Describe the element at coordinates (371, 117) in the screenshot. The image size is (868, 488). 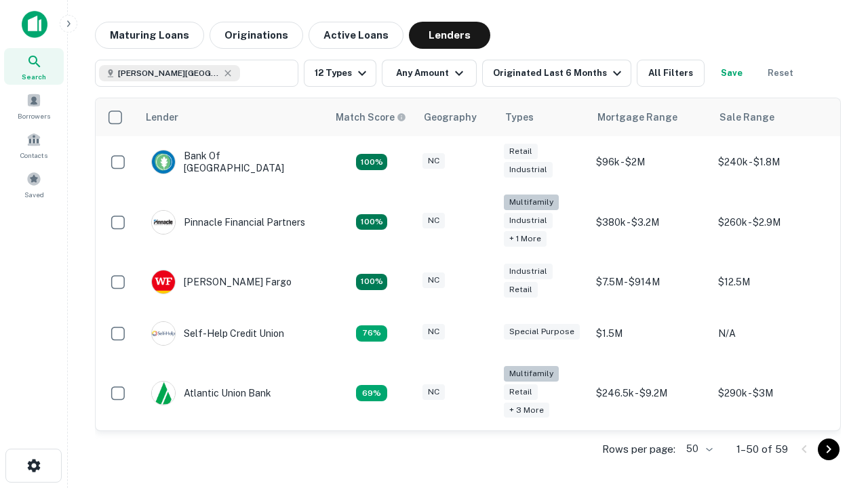
I see `th: Capitalize uses an advanced AI algorithm to match your search with the best lender. The match sco...` at that location.